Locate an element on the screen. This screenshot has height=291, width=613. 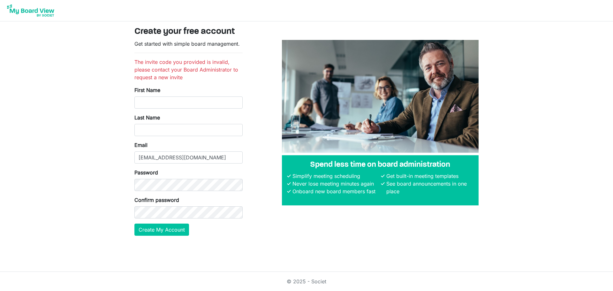
img: My Board View Logo is located at coordinates (31, 11).